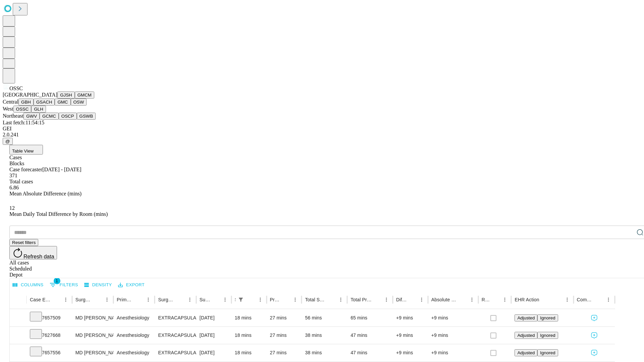 The width and height of the screenshot is (644, 362). What do you see at coordinates (68, 116) in the screenshot?
I see `button: OSCP` at bounding box center [68, 116].